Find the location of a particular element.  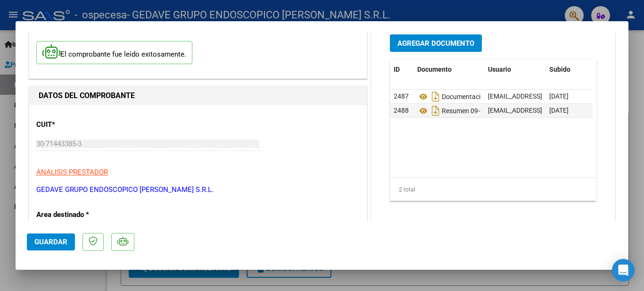

span: Documento is located at coordinates (434, 69).